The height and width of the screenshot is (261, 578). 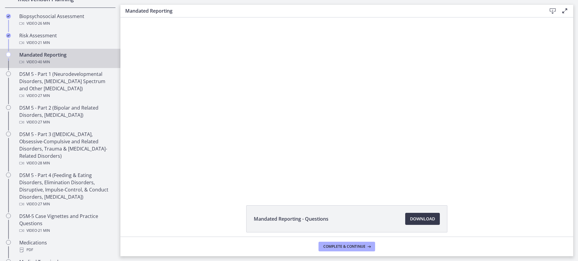 What do you see at coordinates (66, 250) in the screenshot?
I see `div: PDF` at bounding box center [66, 250].